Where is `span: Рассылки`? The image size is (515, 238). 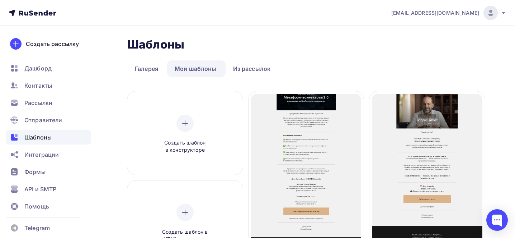
span: Рассылки is located at coordinates (38, 103).